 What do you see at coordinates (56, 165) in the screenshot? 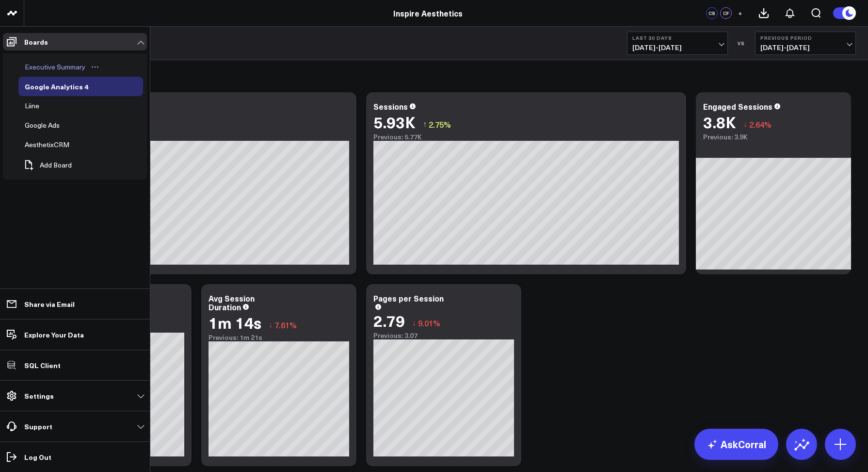
I see `span: Add Board` at bounding box center [56, 165].